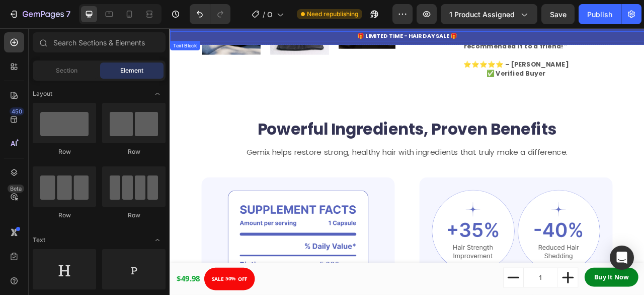 This screenshot has height=295, width=644. I want to click on h2: Powerful Ingredients, Proven Benefits, so click(302, 128).